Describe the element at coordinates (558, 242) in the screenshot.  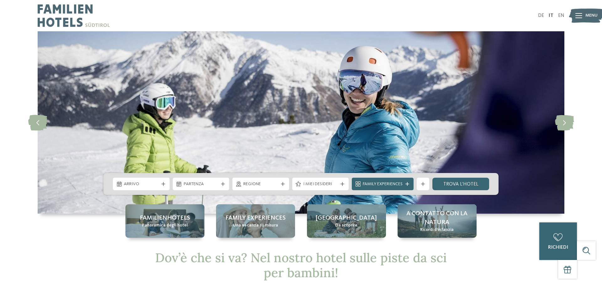
I see `a: richiedi` at that location.